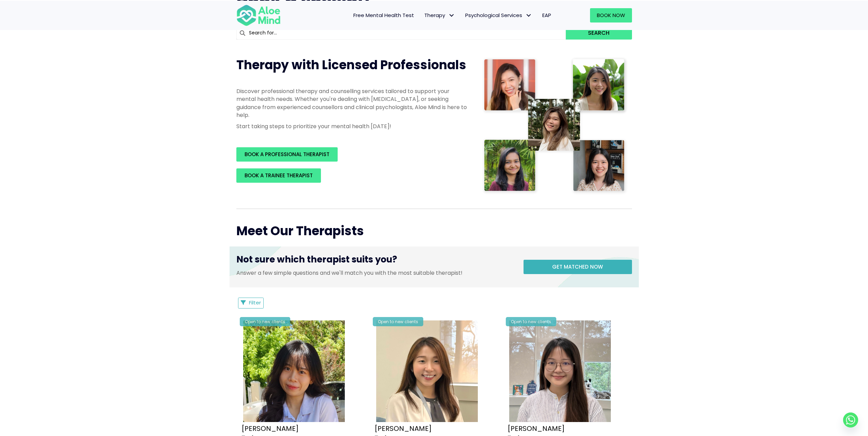 The image size is (868, 436). Describe the element at coordinates (598, 33) in the screenshot. I see `button: Search` at that location.